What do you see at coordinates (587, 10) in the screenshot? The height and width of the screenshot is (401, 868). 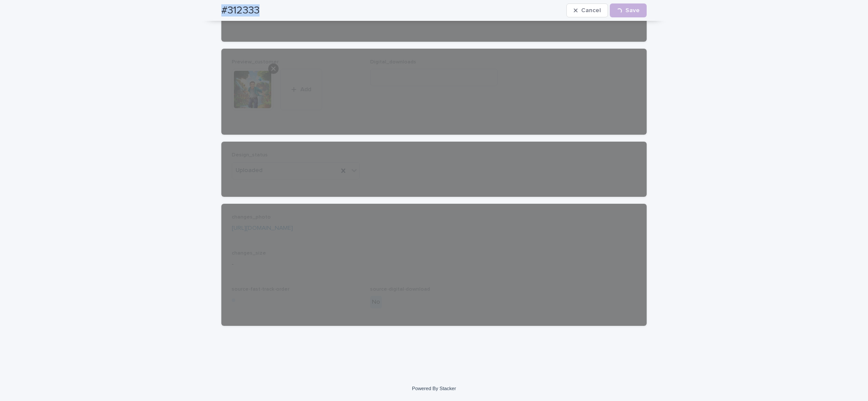 I see `button: Cancel` at bounding box center [587, 10].